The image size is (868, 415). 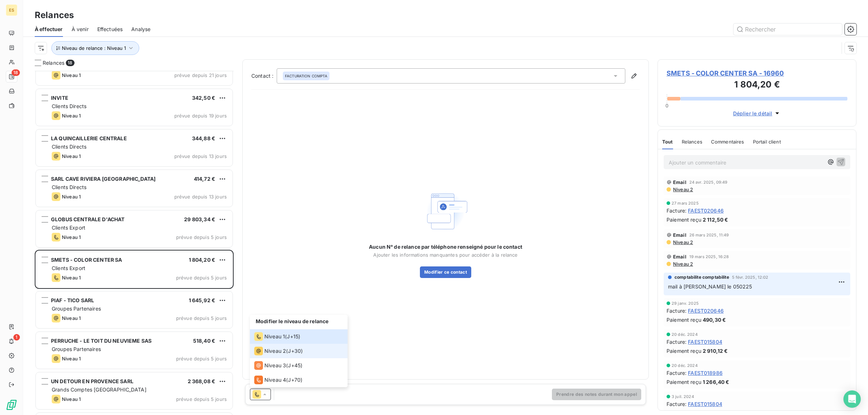 I want to click on span: prévue depuis 13 jours, so click(x=200, y=156).